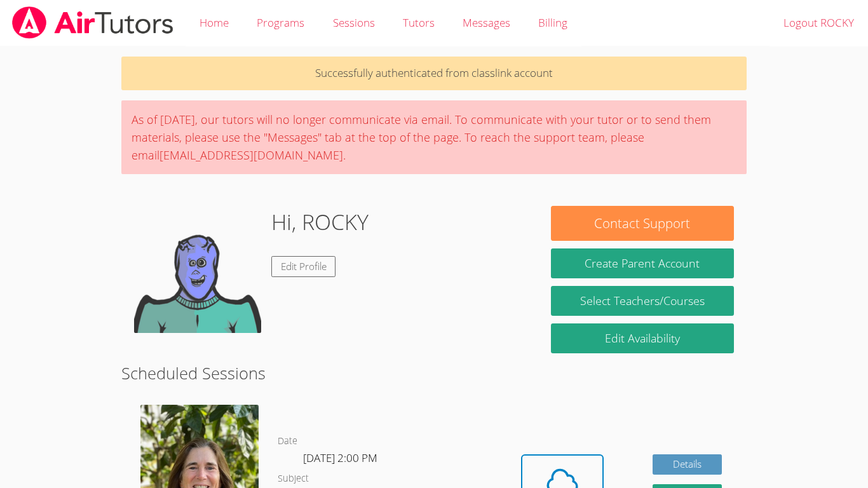 Image resolution: width=868 pixels, height=488 pixels. What do you see at coordinates (486, 22) in the screenshot?
I see `span: Messages` at bounding box center [486, 22].